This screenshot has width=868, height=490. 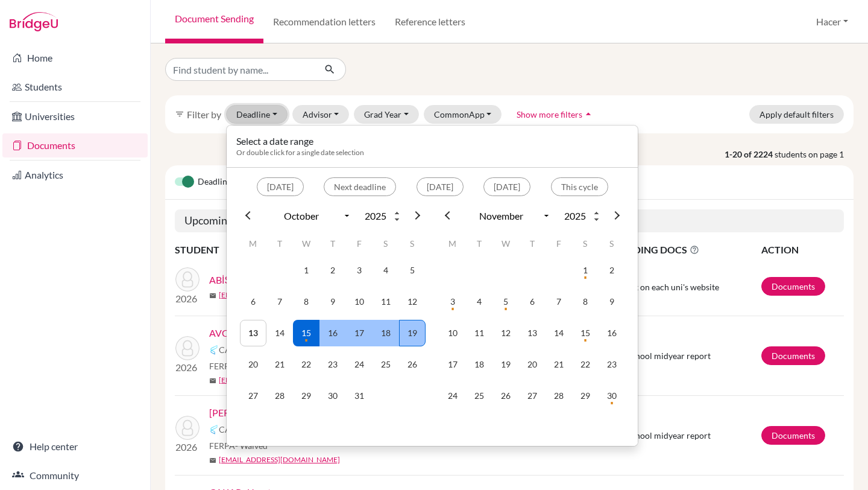 What do you see at coordinates (579, 187) in the screenshot?
I see `button: This cycle` at bounding box center [579, 187].